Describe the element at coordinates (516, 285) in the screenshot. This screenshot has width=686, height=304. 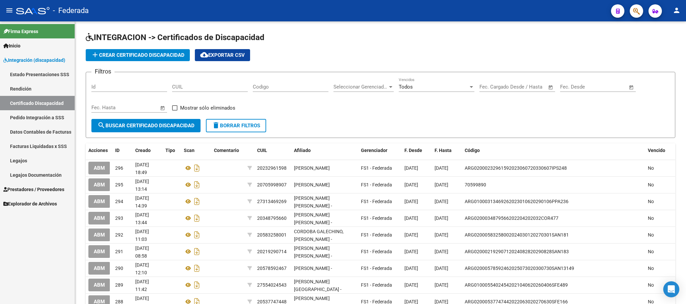
I see `span: ARG01000554024542021040620260406SFE489` at that location.